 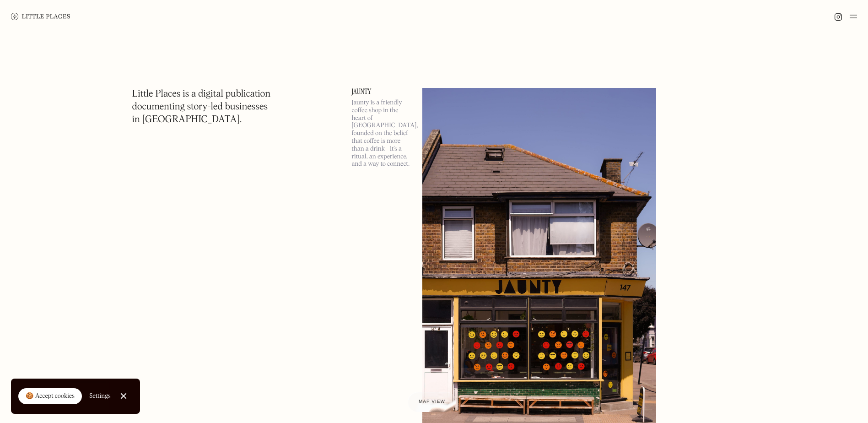 What do you see at coordinates (432, 402) in the screenshot?
I see `a: Map view` at bounding box center [432, 402].